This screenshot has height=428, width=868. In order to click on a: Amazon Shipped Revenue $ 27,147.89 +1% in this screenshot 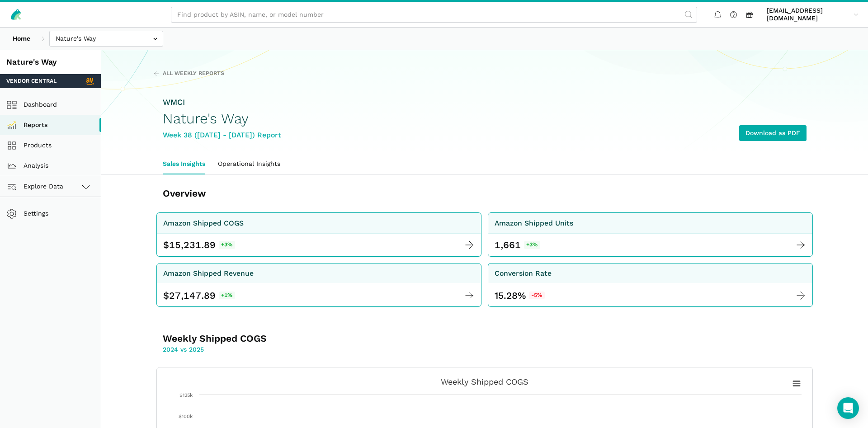, I will do `click(319, 285)`.